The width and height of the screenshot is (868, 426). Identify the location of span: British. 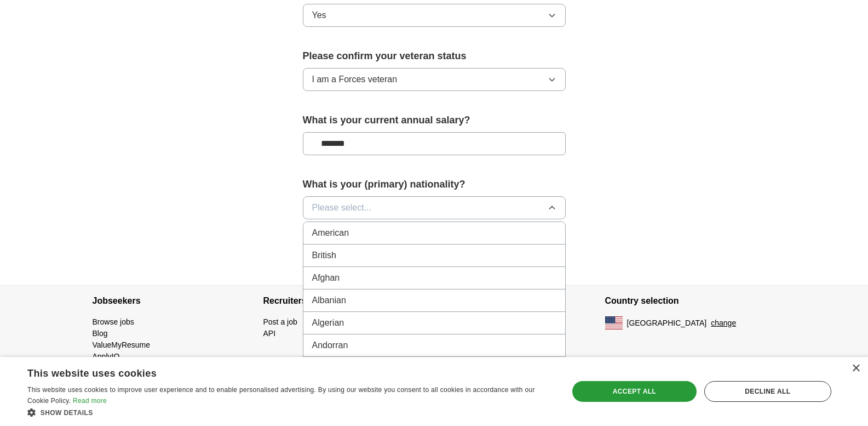
(324, 255).